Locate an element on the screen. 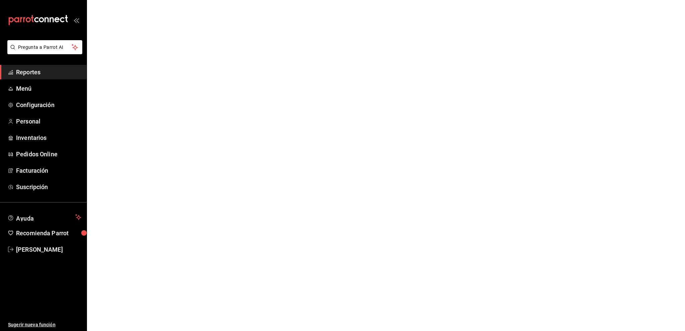 This screenshot has height=331, width=685. button: open_drawer_menu is located at coordinates (76, 20).